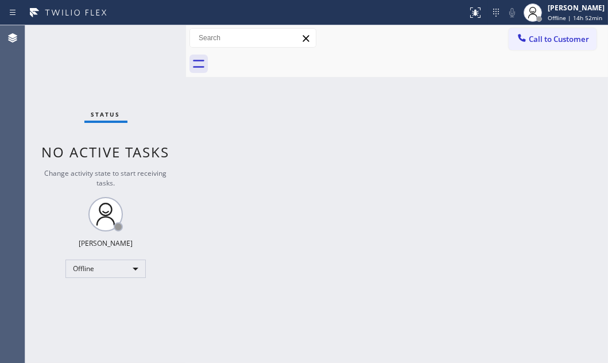 The image size is (608, 363). I want to click on span: No active tasks, so click(106, 152).